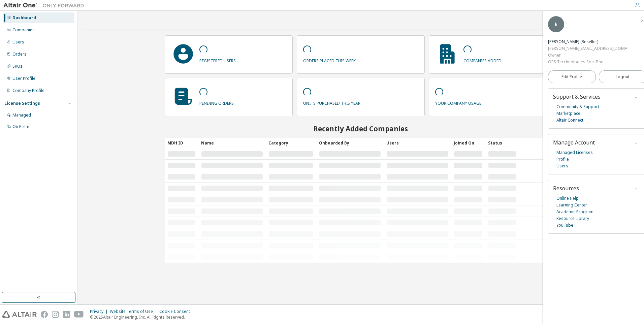  Describe the element at coordinates (332, 102) in the screenshot. I see `p: units purchased this year` at that location.